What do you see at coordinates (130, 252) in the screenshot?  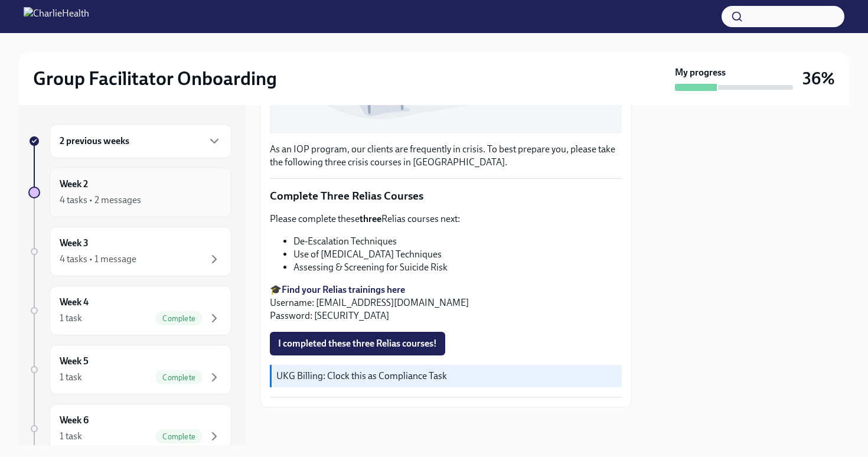 I see `a: Week 34 tasks • 1 message` at bounding box center [130, 252].